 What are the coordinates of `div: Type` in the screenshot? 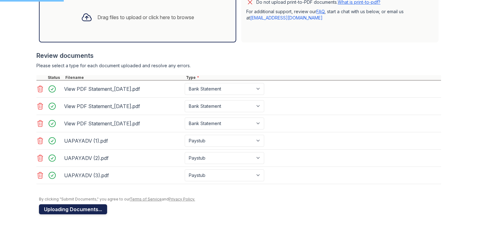 It's located at (313, 78).